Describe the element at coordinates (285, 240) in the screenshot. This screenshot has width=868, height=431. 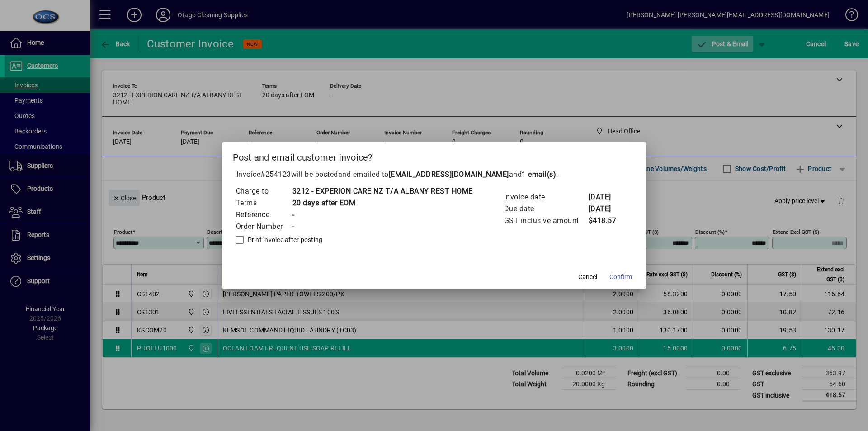
I see `label: Print invoice after posting` at that location.